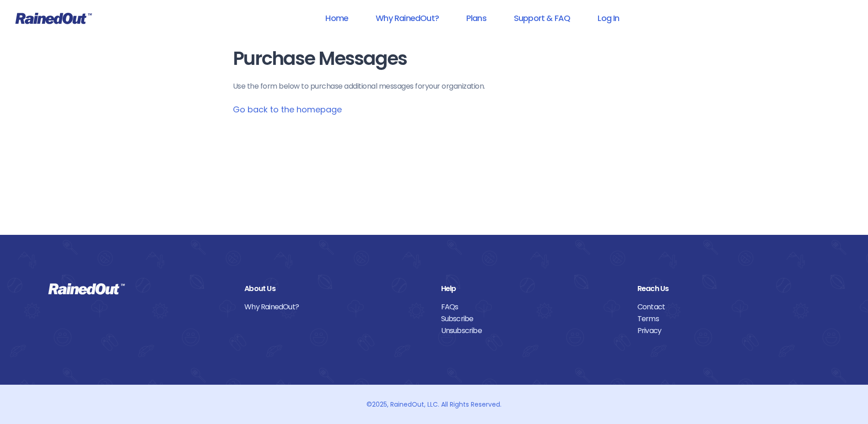  What do you see at coordinates (477, 18) in the screenshot?
I see `a: Plans` at bounding box center [477, 18].